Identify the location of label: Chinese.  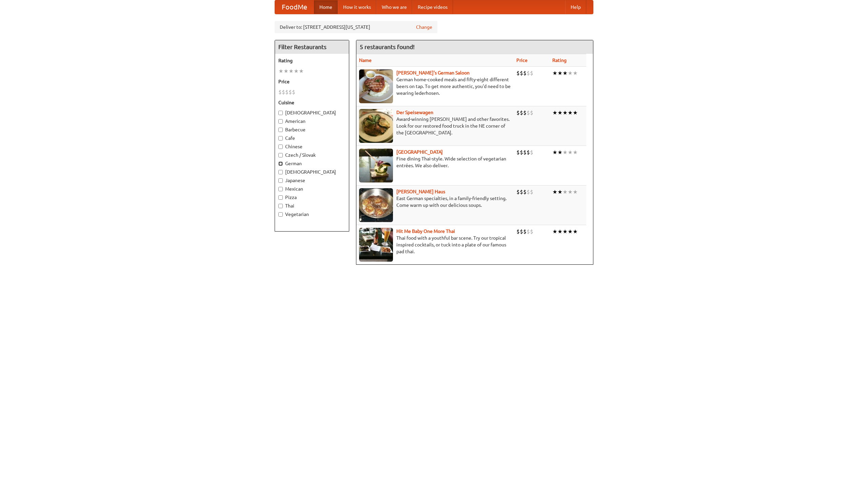
(312, 146).